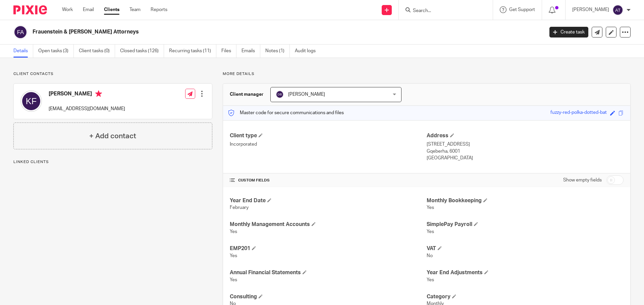 This screenshot has width=644, height=305. What do you see at coordinates (247, 94) in the screenshot?
I see `h3: Client manager` at bounding box center [247, 94].